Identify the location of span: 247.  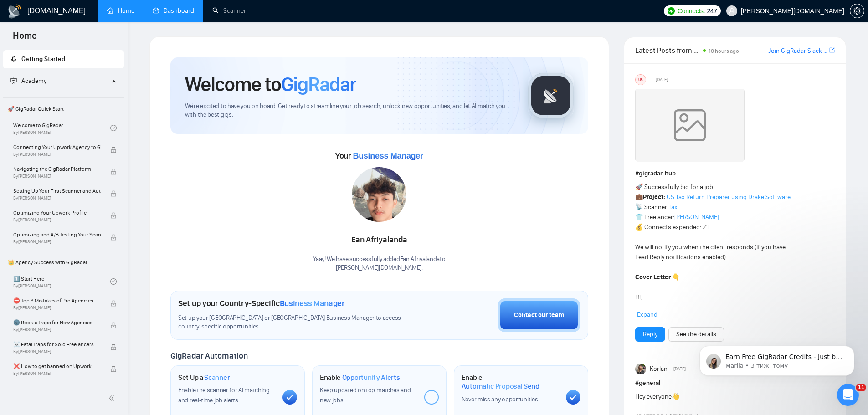
(712, 11).